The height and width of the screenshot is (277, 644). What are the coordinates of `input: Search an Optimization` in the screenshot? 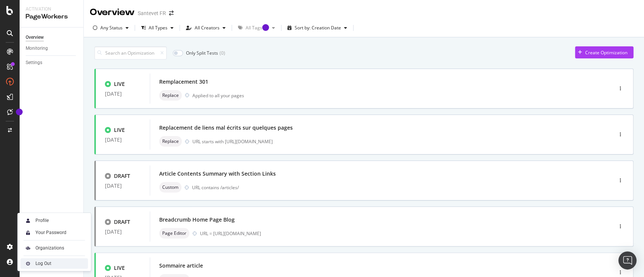 It's located at (130, 53).